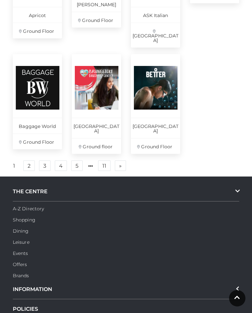  What do you see at coordinates (96, 146) in the screenshot?
I see `p: Ground floor` at bounding box center [96, 146].